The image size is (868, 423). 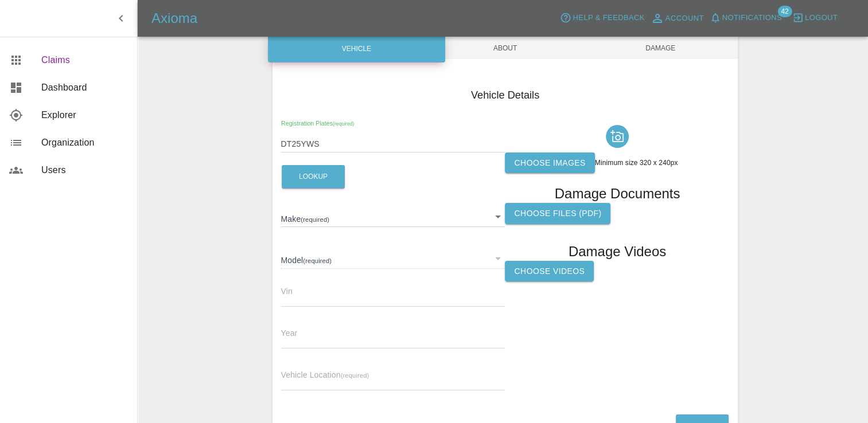 What do you see at coordinates (608, 17) in the screenshot?
I see `span: Help & Feedback` at bounding box center [608, 17].